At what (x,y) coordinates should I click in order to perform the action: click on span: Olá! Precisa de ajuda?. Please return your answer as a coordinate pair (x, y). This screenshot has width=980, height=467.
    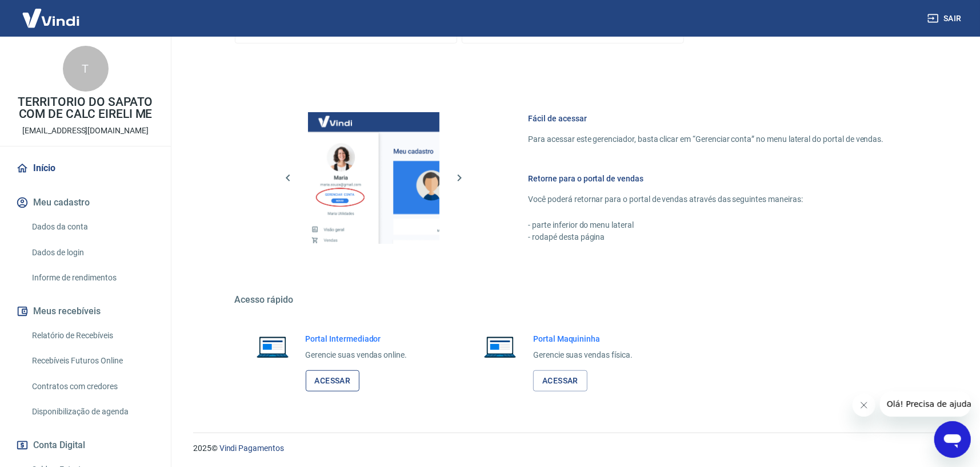
    Looking at the image, I should click on (51, 13).